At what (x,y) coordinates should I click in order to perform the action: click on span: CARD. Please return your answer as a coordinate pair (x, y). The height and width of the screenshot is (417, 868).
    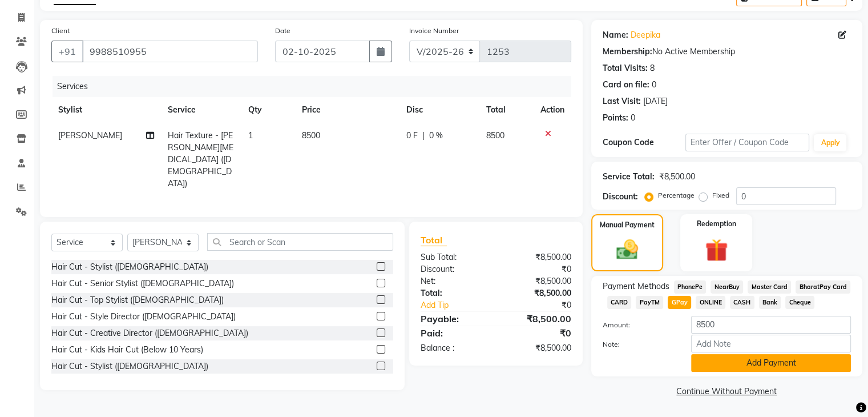
    Looking at the image, I should click on (619, 302).